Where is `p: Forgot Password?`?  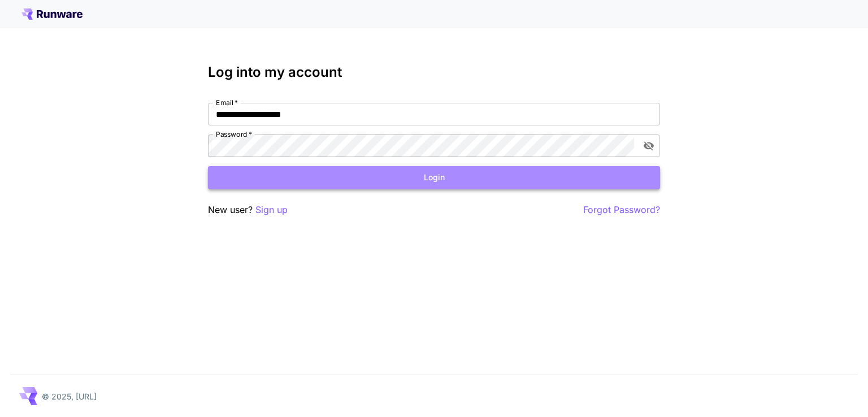 p: Forgot Password? is located at coordinates (621, 210).